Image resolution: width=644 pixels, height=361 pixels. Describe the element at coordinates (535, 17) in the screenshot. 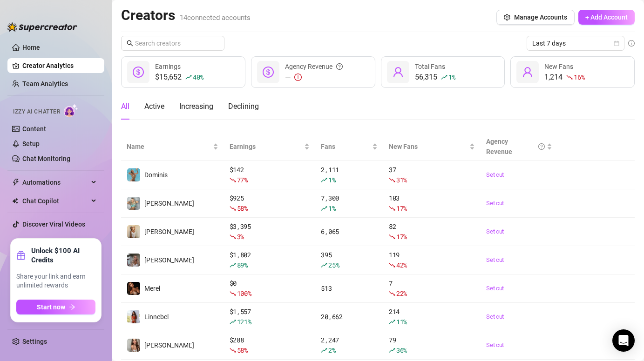

I see `button: Manage Accounts` at that location.